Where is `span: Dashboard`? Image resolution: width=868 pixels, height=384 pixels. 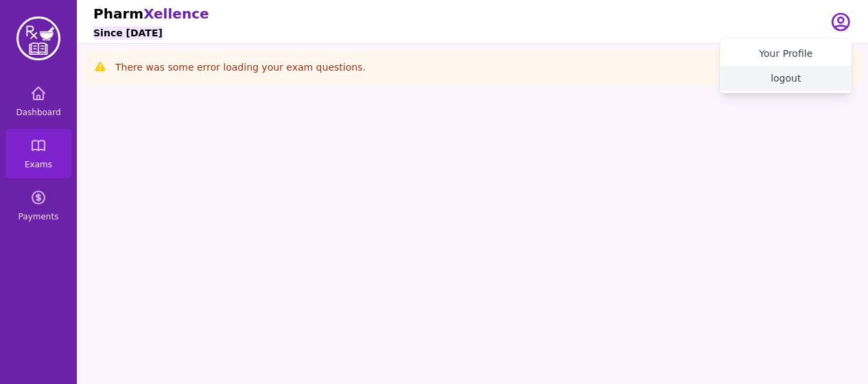 span: Dashboard is located at coordinates (38, 112).